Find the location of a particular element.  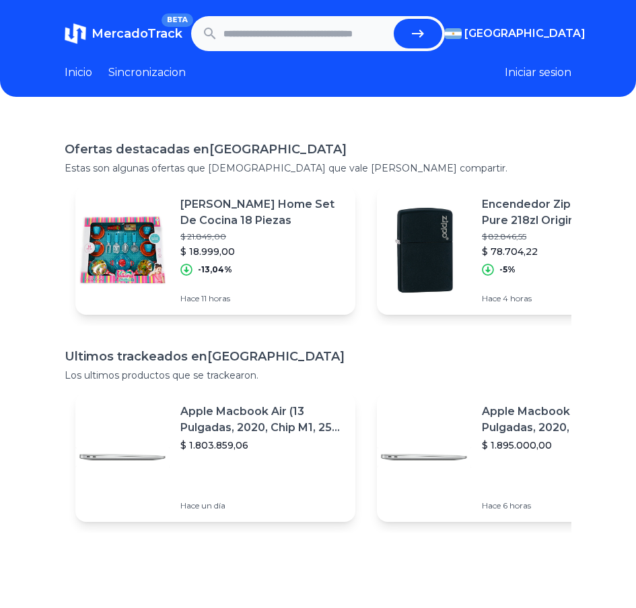

p: $ 1.803.859,06 is located at coordinates (262, 445).